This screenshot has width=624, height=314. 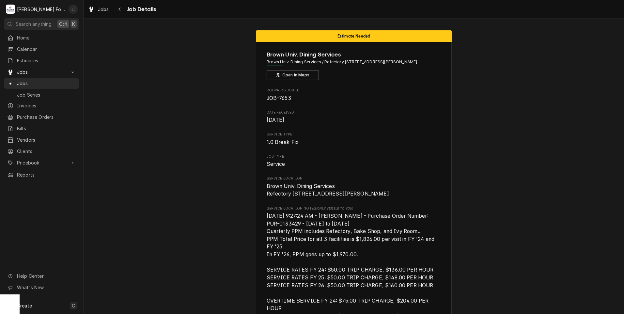 I want to click on div: J(, so click(x=73, y=9).